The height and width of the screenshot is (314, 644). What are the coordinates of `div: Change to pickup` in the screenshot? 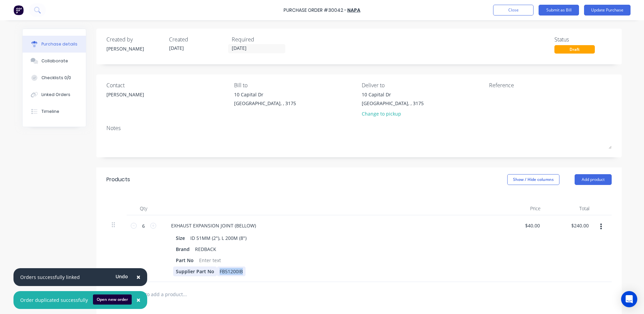 It's located at (393, 114).